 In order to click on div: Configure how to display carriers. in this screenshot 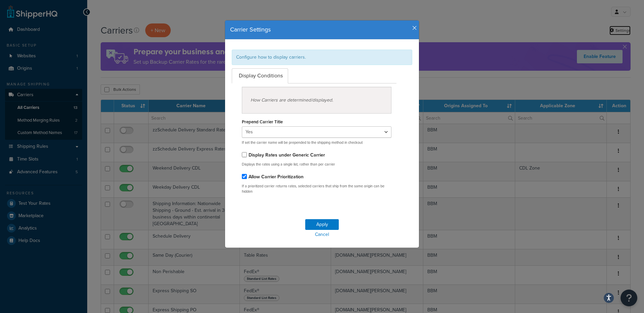, I will do `click(322, 57)`.